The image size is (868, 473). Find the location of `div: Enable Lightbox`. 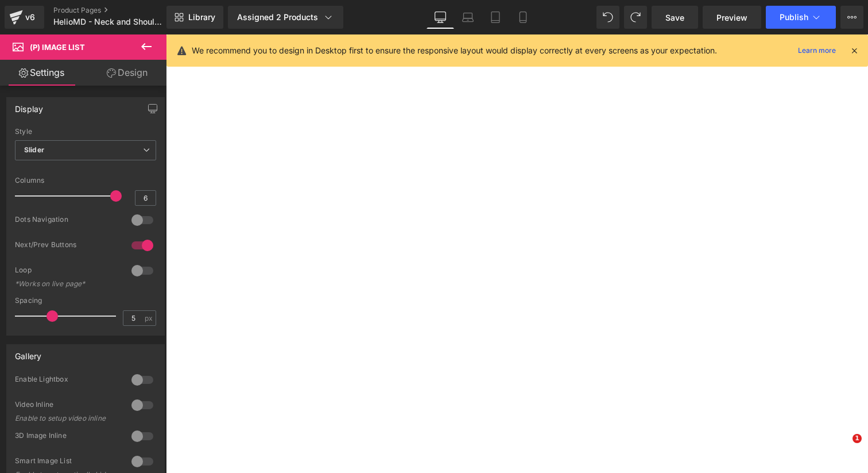

div: Enable Lightbox is located at coordinates (67, 380).